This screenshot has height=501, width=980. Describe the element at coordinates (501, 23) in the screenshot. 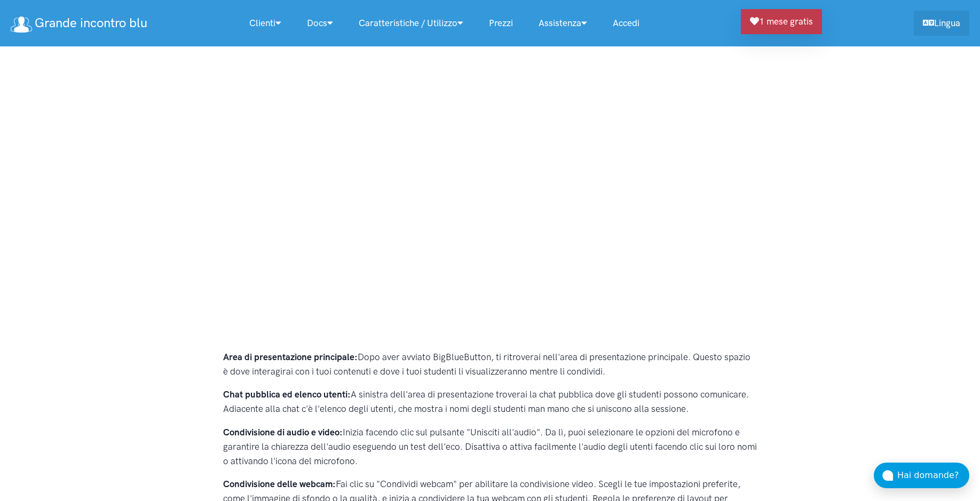

I see `a: Prezzi` at that location.